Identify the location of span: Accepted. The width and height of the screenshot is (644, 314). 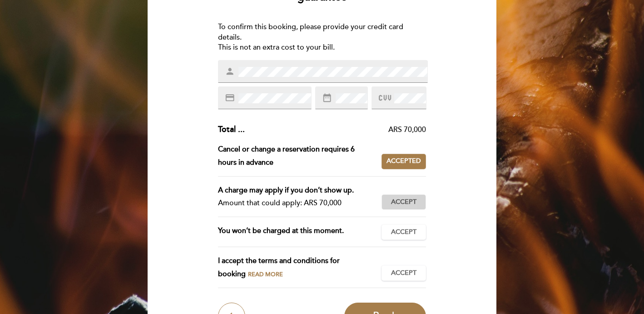
(404, 161).